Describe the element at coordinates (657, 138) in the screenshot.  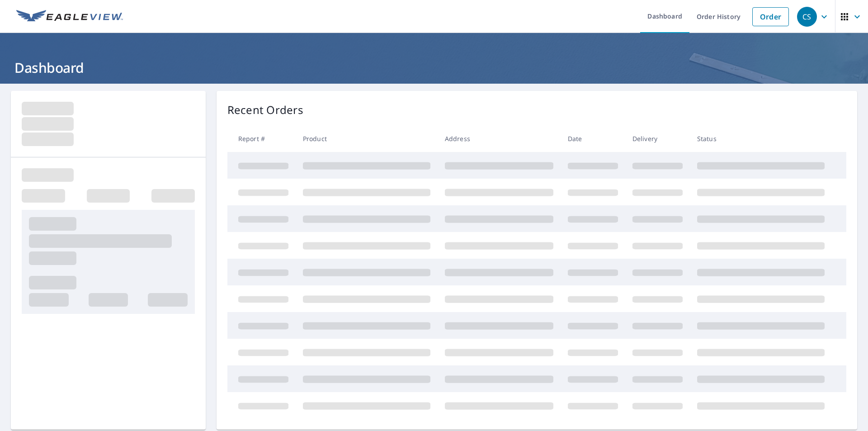
I see `th: Delivery` at that location.